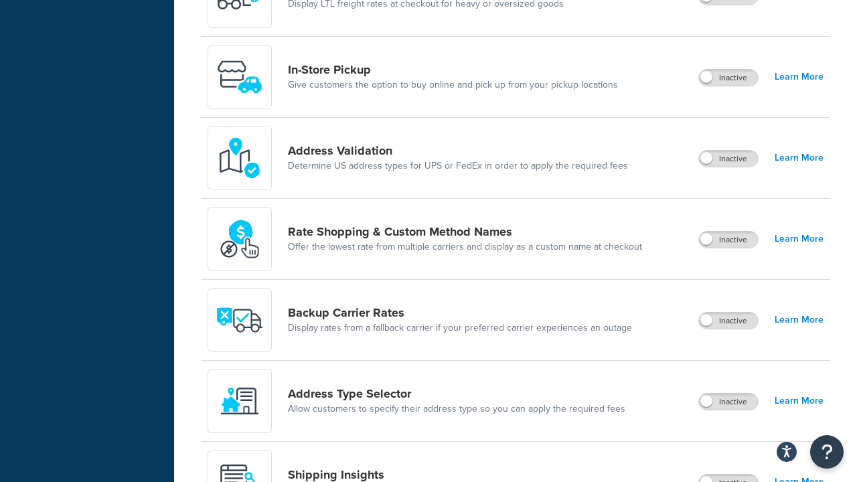 This screenshot has width=857, height=482. I want to click on img: icon-duo-feat-backup-carrier-4420b188.png, so click(240, 320).